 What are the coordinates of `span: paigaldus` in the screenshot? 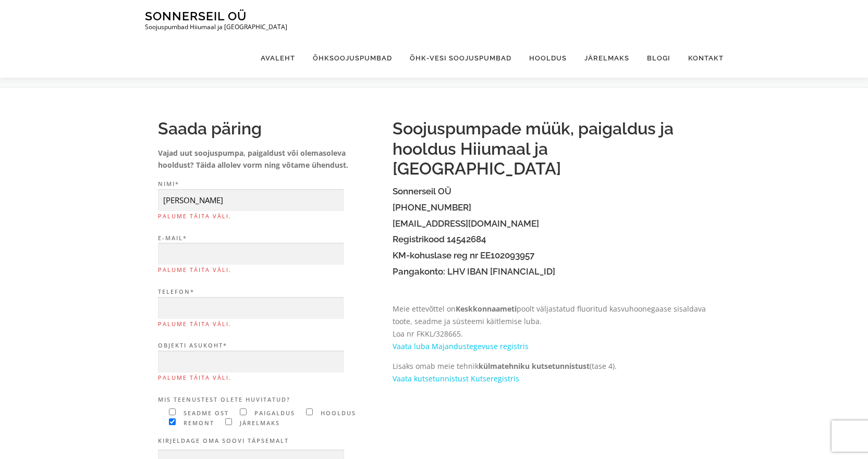 It's located at (273, 413).